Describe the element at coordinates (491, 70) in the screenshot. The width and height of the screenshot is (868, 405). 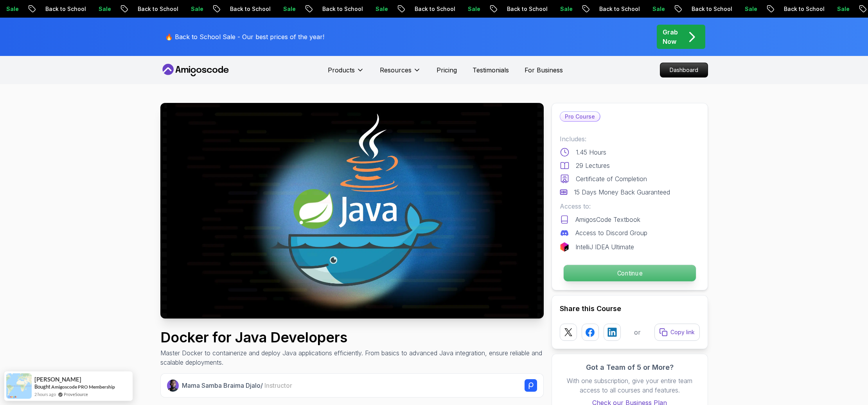
I see `p: Testimonials` at that location.